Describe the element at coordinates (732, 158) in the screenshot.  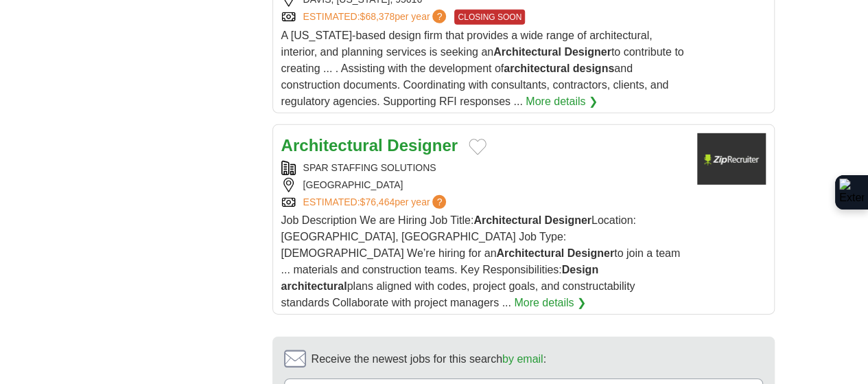
I see `img: Company logo` at that location.